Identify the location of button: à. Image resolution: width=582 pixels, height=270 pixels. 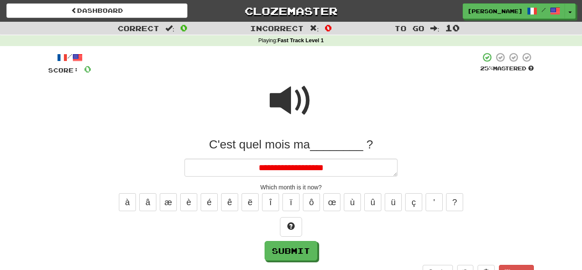
(127, 202).